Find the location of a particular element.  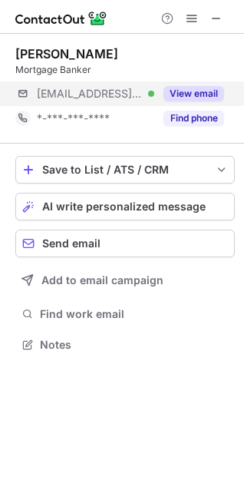

img: ContactOut v5.3.10 is located at coordinates (61, 18).